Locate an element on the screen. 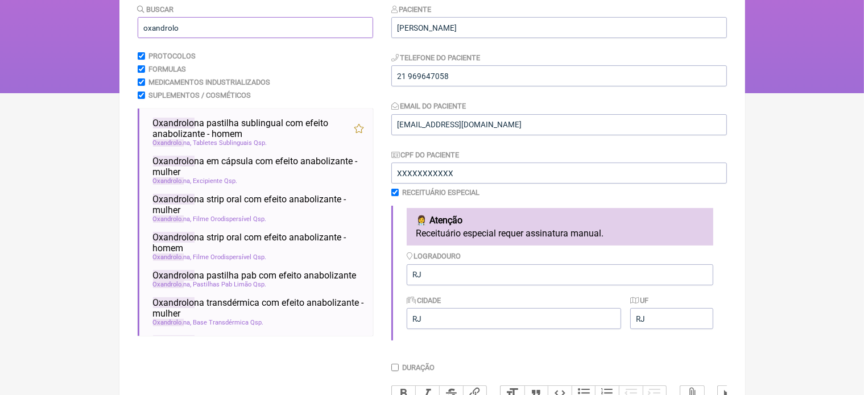 The height and width of the screenshot is (395, 864). span: na transdérmica com efeito anabolizante - mulher is located at coordinates (258, 308).